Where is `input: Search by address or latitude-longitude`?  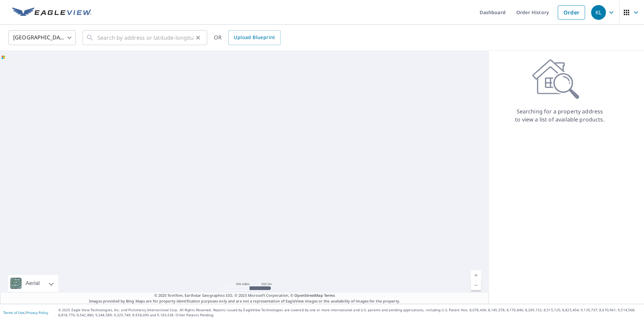 input: Search by address or latitude-longitude is located at coordinates (145, 38).